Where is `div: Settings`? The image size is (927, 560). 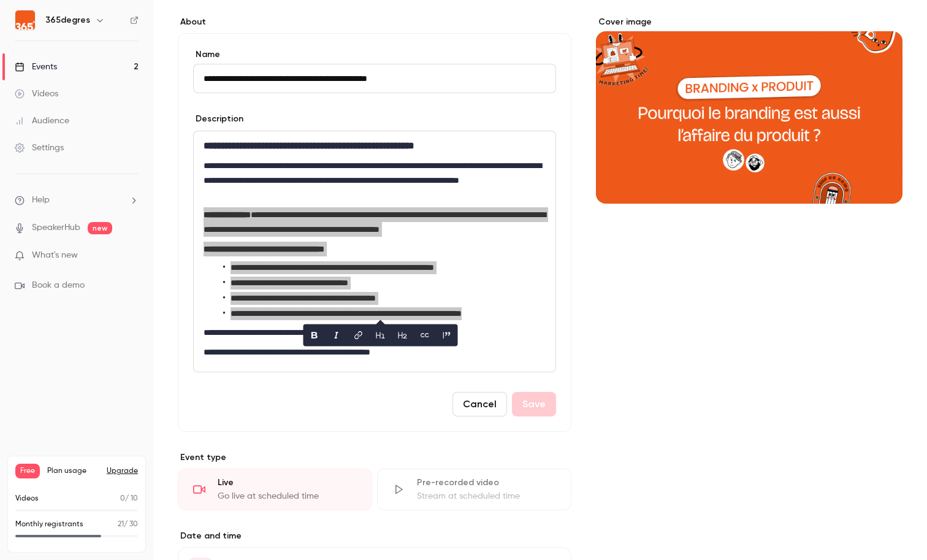 div: Settings is located at coordinates (39, 148).